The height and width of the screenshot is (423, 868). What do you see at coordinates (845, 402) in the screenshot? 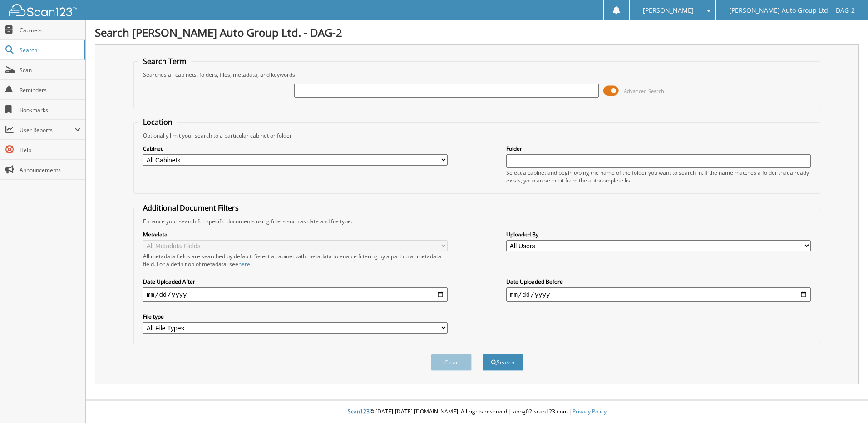
I see `div: Chat Widget` at bounding box center [845, 402].